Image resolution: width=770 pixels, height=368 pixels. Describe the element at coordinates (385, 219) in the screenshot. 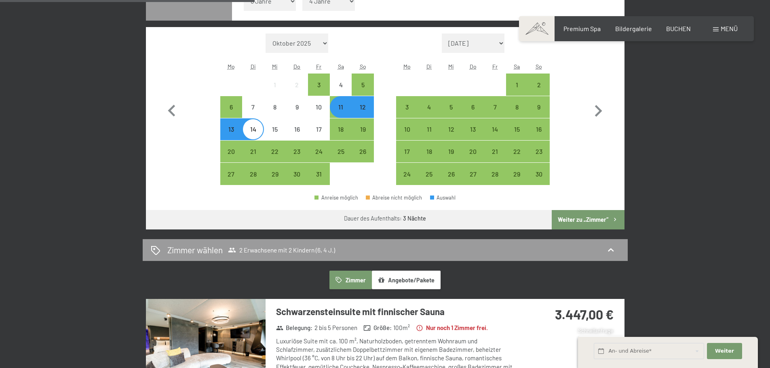

I see `div: Dauer des Aufenthalts:` at that location.